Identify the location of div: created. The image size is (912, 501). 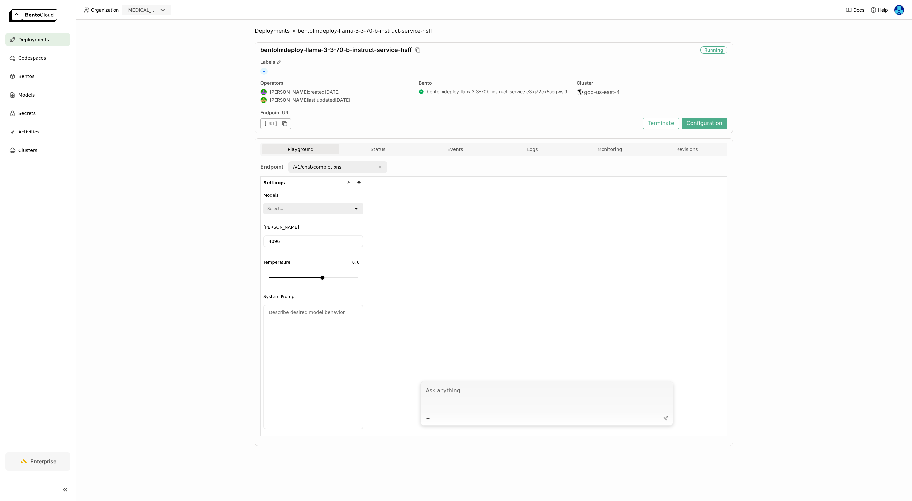
(336, 92).